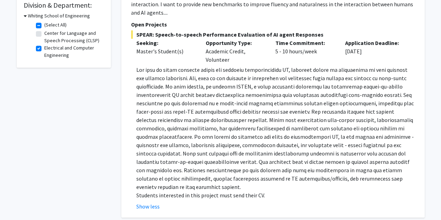 The height and width of the screenshot is (220, 441). I want to click on label: Electrical and Computer Engineering, so click(73, 52).